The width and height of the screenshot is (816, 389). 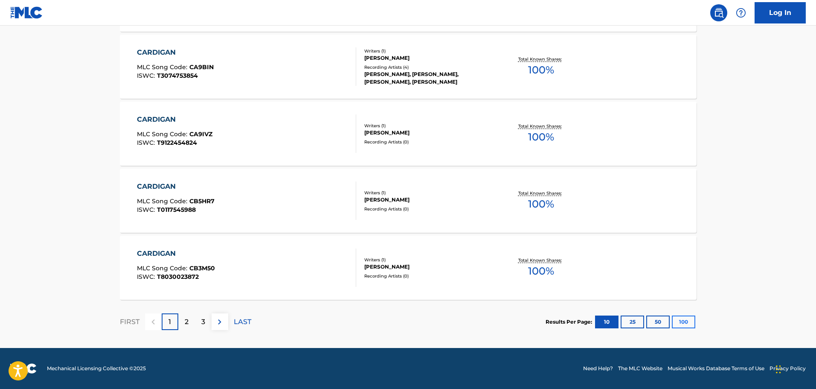 What do you see at coordinates (719, 13) in the screenshot?
I see `img: search` at bounding box center [719, 13].